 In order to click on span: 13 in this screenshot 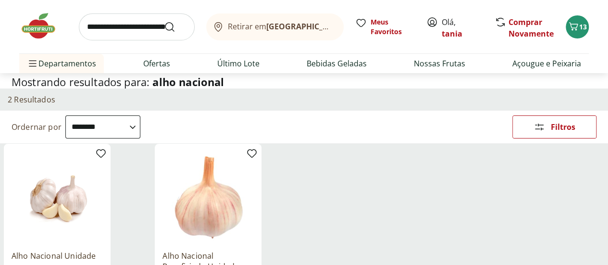, I will do `click(583, 26)`.